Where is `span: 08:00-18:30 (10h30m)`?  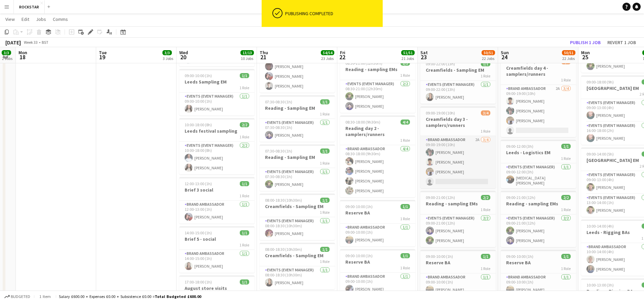 span: 08:00-18:30 (10h30m) is located at coordinates (284, 250).